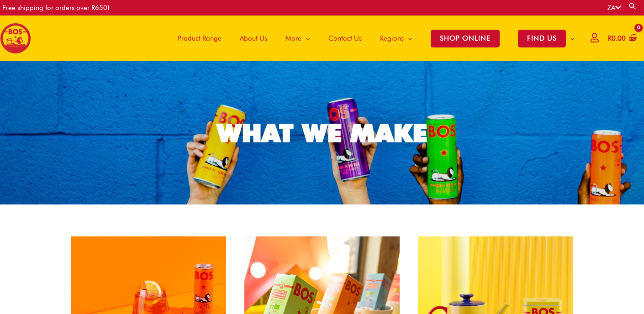 This screenshot has width=644, height=314. I want to click on a: SHOP ONLINE, so click(464, 38).